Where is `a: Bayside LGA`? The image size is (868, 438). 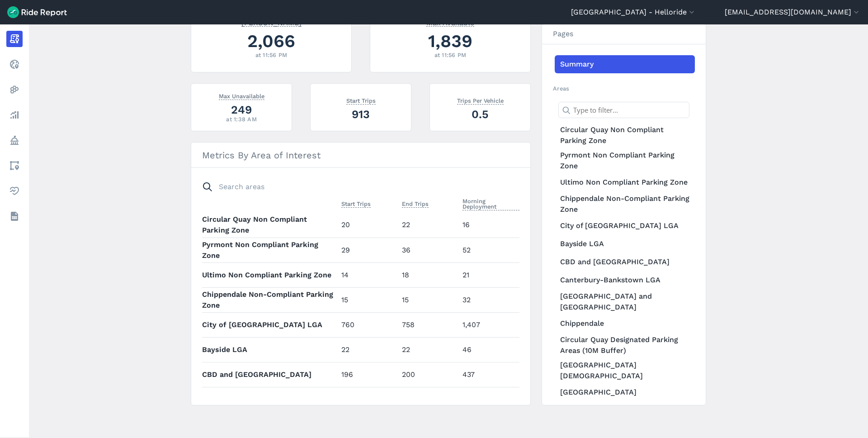 a: Bayside LGA is located at coordinates (624, 244).